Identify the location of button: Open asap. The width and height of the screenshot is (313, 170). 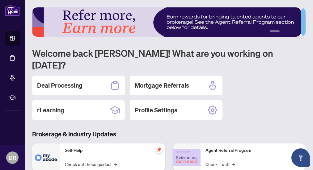
(301, 158).